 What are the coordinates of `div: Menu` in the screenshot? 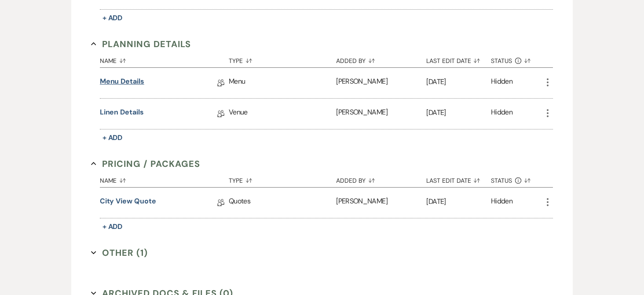 It's located at (282, 83).